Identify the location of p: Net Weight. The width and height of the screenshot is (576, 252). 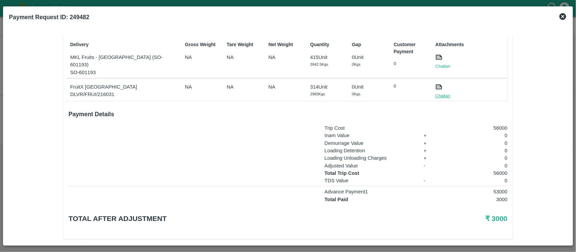
(285, 45).